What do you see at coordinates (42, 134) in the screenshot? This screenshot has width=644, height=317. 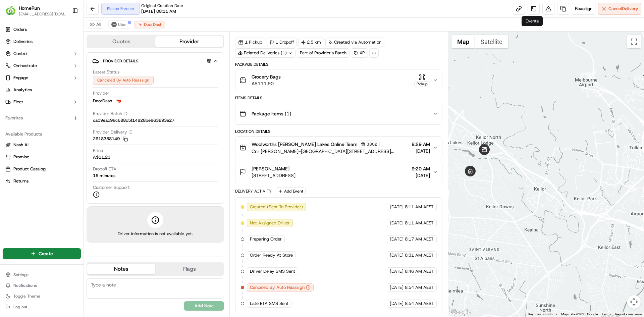 I see `div: Available Products` at bounding box center [42, 134].